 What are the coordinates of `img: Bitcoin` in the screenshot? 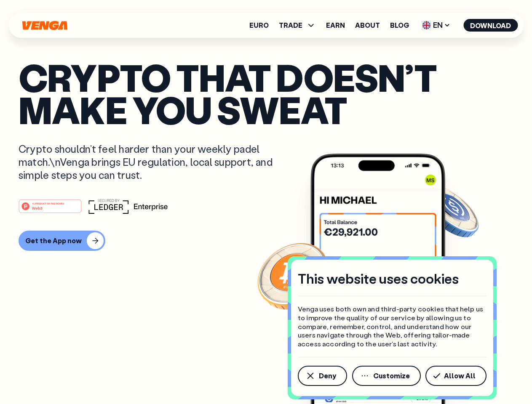 It's located at (294, 275).